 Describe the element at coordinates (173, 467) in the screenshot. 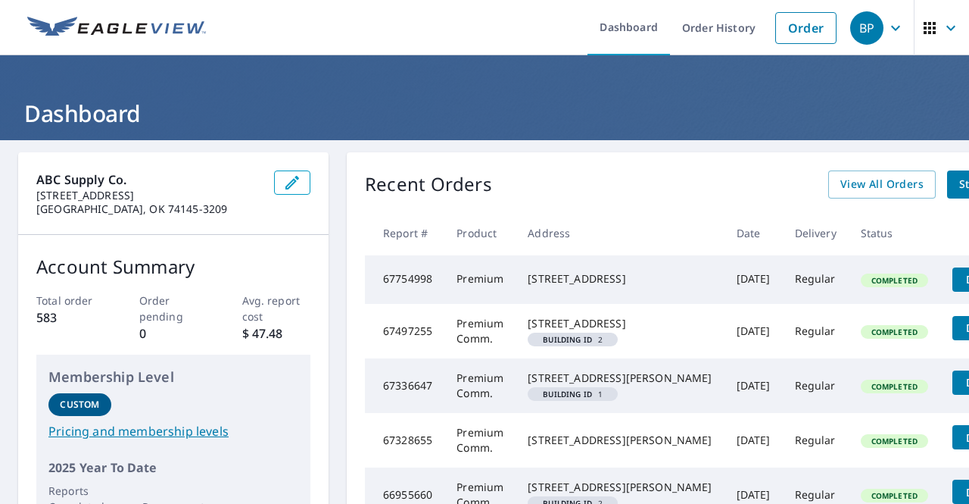

I see `p: 2025 Year To Date` at that location.